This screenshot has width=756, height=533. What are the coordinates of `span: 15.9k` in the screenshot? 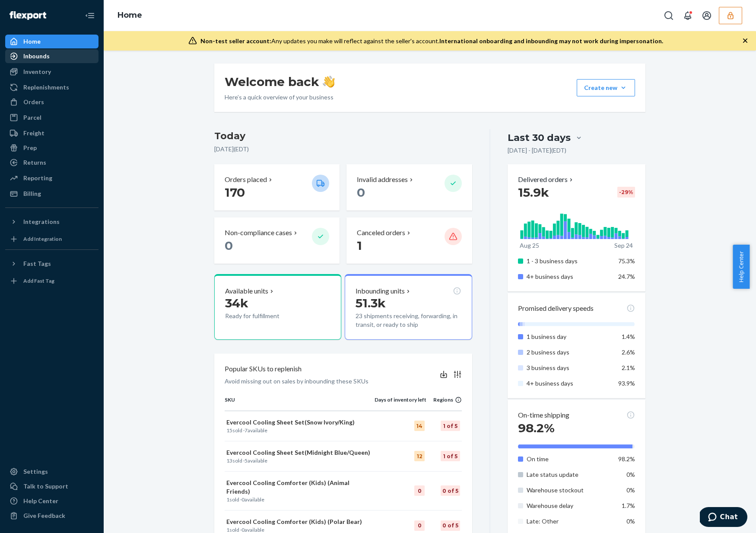 It's located at (534, 192).